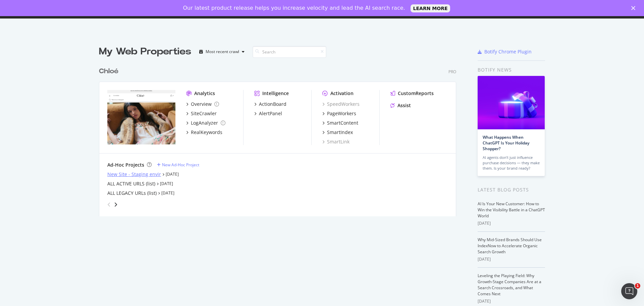 The height and width of the screenshot is (306, 644). What do you see at coordinates (110, 71) in the screenshot?
I see `a: Chloé` at bounding box center [110, 71].